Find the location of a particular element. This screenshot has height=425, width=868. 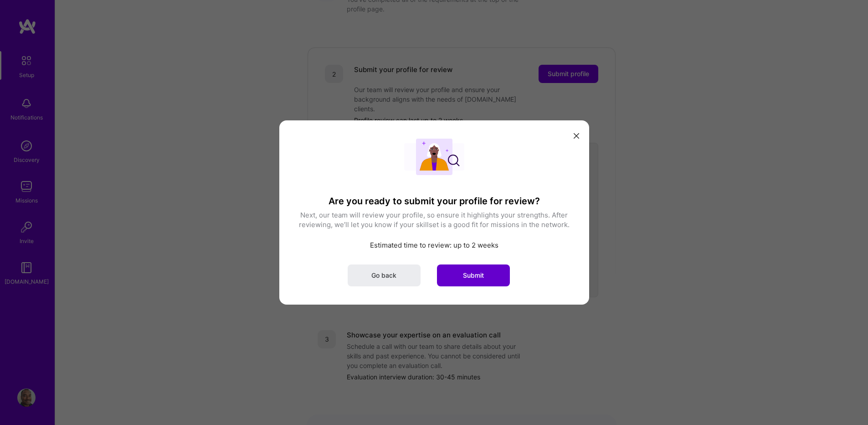

button: Go back is located at coordinates (384, 276).